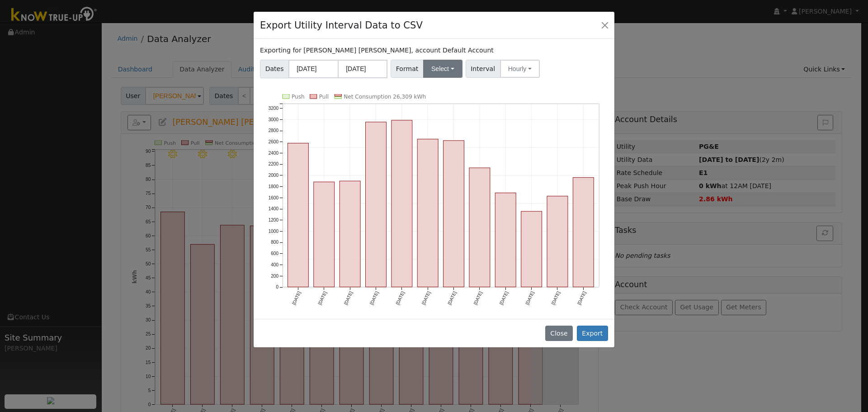 The image size is (868, 412). Describe the element at coordinates (278, 287) in the screenshot. I see `text: 0` at that location.